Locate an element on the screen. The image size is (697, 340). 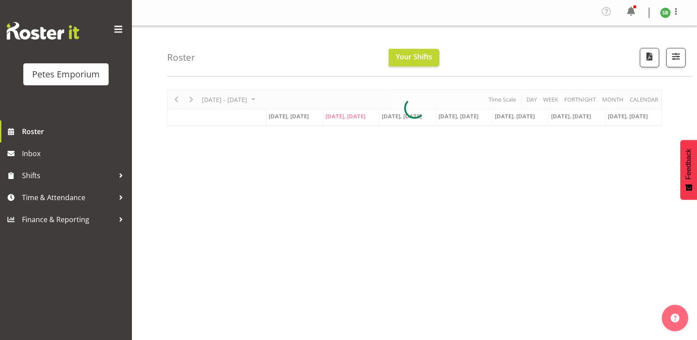
img: help-xxl-2.png is located at coordinates (675, 318).